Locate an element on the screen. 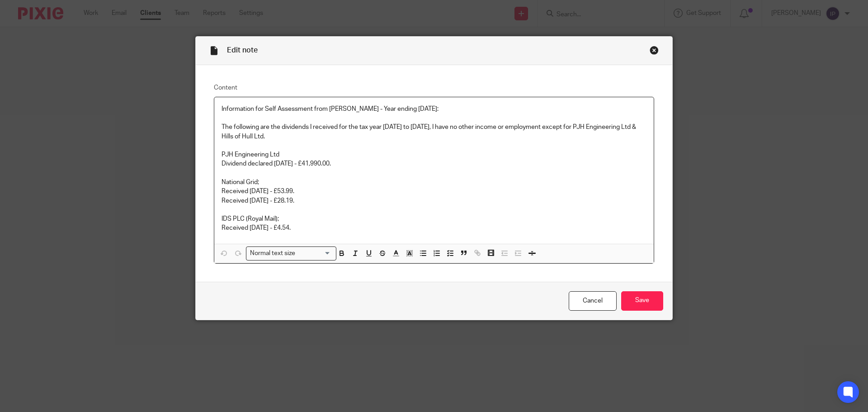 The image size is (868, 412). input: Save is located at coordinates (642, 301).